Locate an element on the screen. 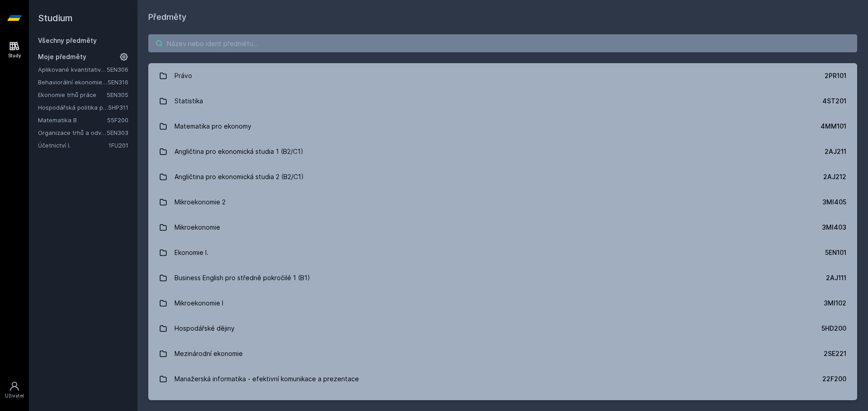 The height and width of the screenshot is (411, 868). div: Mezinárodní ekonomie is located at coordinates (209, 354).